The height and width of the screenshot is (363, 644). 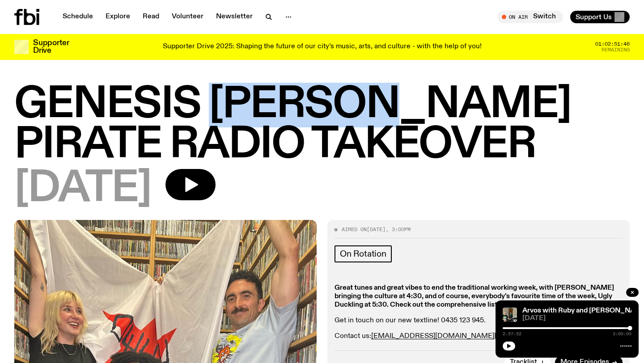 I want to click on span: , 3:00pm, so click(x=398, y=230).